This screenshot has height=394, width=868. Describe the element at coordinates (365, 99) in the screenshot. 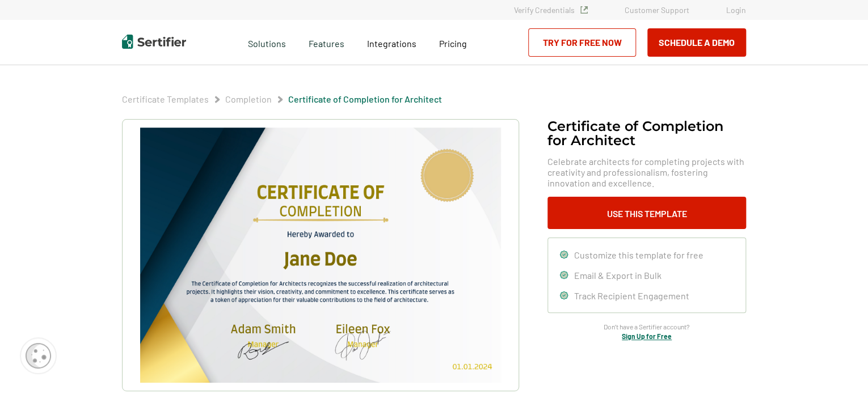

I see `a: Certificate of Completion​ for Architect` at that location.